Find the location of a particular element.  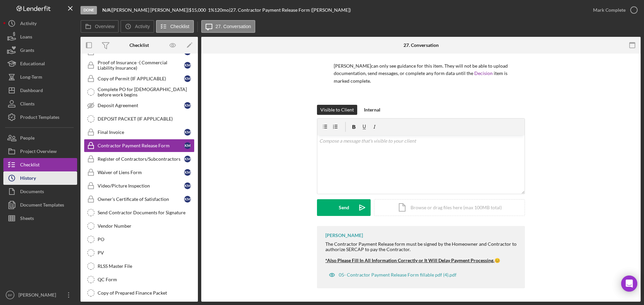

div: PV is located at coordinates (146, 253).